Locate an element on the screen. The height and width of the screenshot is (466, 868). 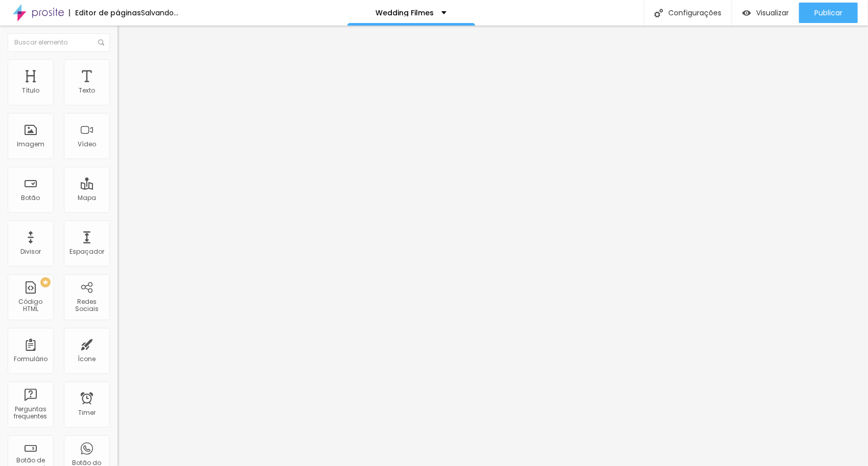
img: view-1.svg is located at coordinates (746, 13).